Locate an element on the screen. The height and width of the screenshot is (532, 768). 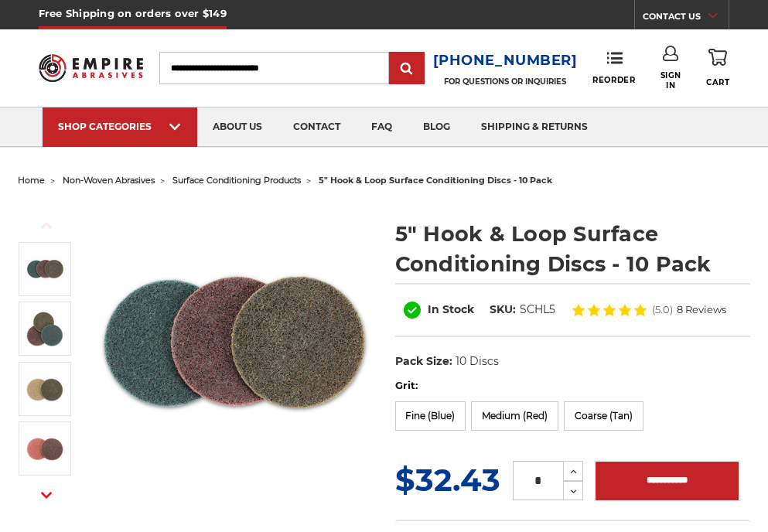
dt: SKU: is located at coordinates (503, 309).